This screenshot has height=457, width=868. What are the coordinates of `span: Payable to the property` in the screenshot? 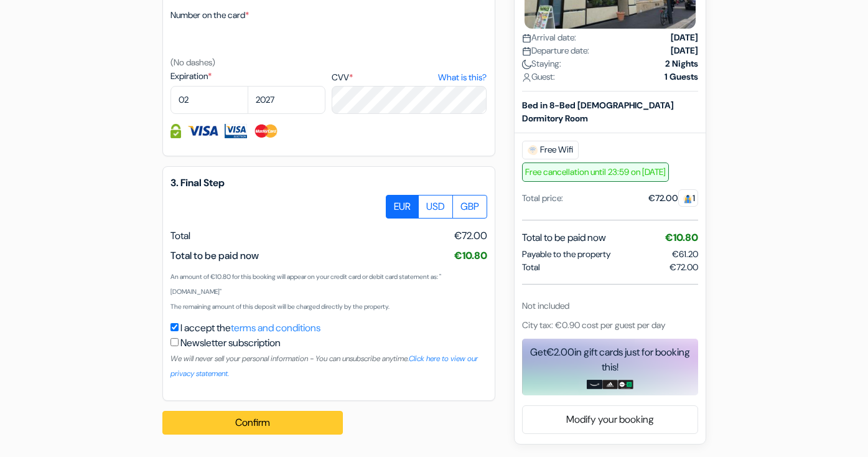 It's located at (566, 253).